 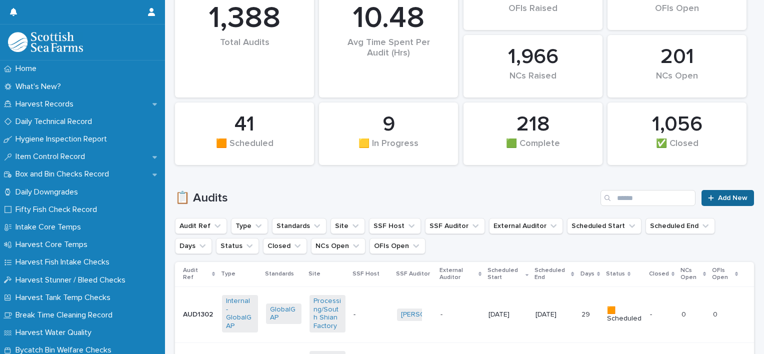 I want to click on button: External Auditor, so click(x=526, y=226).